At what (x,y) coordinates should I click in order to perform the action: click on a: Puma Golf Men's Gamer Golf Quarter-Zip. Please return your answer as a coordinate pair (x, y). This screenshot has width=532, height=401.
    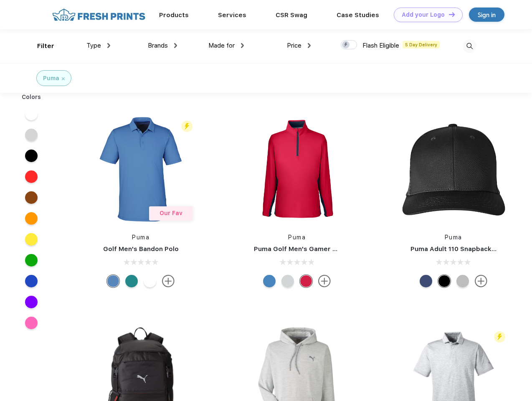
    Looking at the image, I should click on (320, 249).